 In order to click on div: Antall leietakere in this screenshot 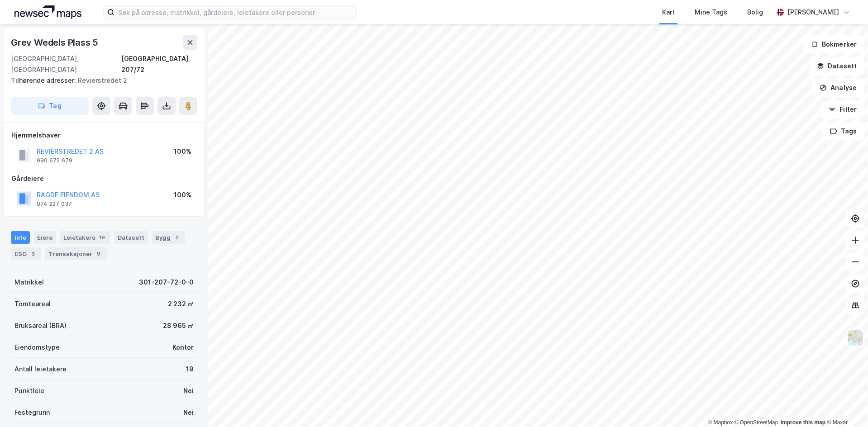, I will do `click(40, 369)`.